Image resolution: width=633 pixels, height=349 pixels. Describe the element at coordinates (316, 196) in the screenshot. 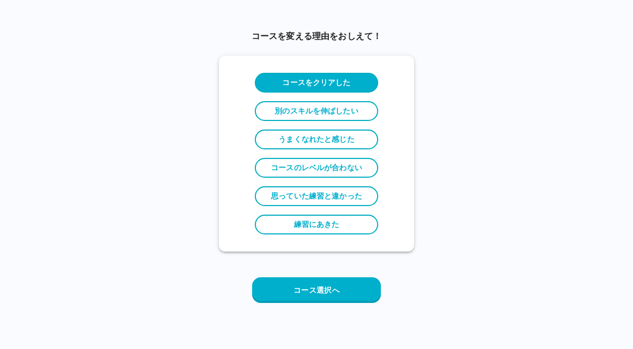

I see `p: 思っていた練習と違かった` at that location.